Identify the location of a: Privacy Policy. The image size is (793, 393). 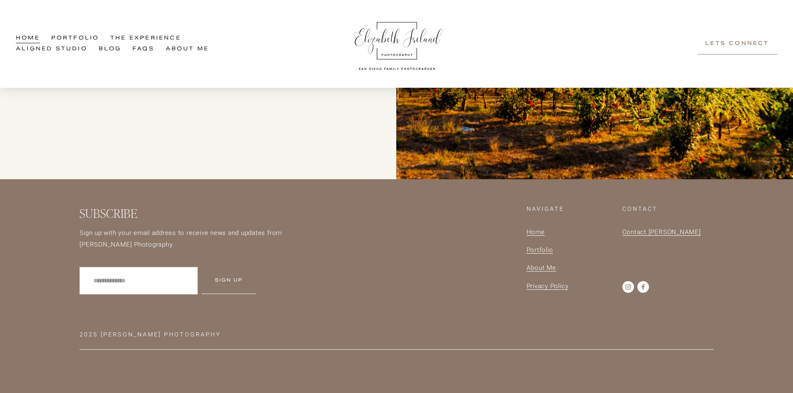
(547, 286).